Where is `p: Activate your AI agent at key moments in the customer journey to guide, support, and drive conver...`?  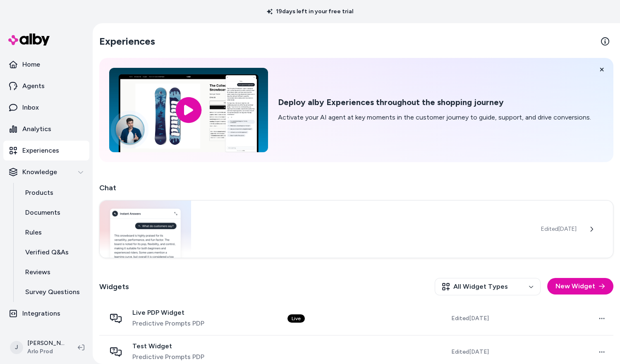
p: Activate your AI agent at key moments in the customer journey to guide, support, and drive conver... is located at coordinates (434, 118).